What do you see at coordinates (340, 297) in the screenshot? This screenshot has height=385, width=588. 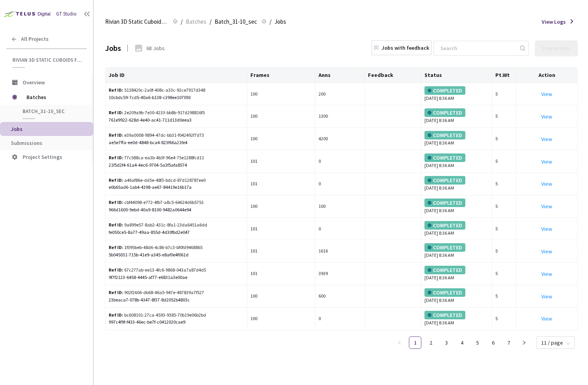 I see `td: 600` at bounding box center [340, 297].